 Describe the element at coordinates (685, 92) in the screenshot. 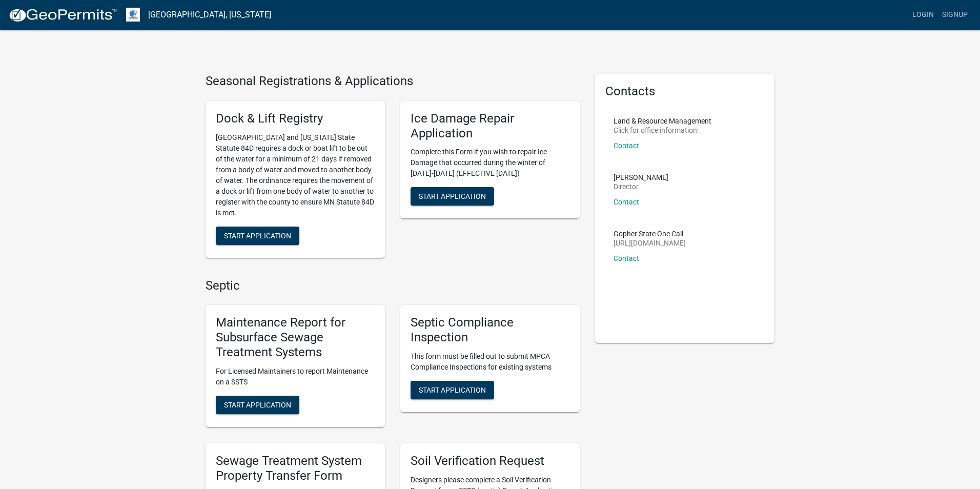

I see `h5: Contacts` at that location.